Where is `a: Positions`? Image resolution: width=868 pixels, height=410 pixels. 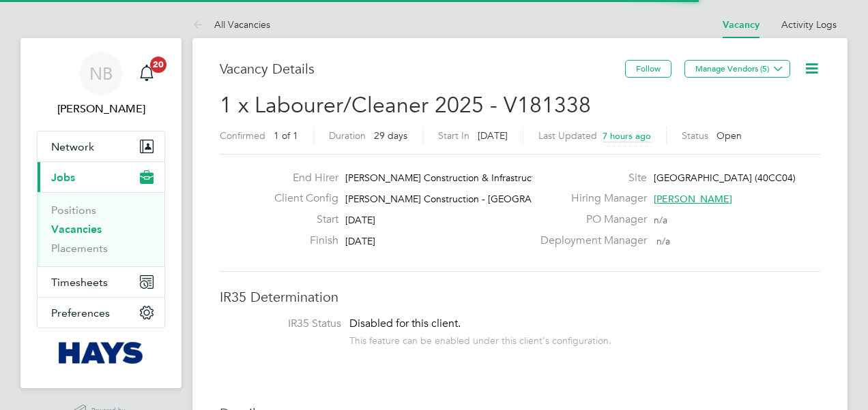
a: Positions is located at coordinates (73, 210).